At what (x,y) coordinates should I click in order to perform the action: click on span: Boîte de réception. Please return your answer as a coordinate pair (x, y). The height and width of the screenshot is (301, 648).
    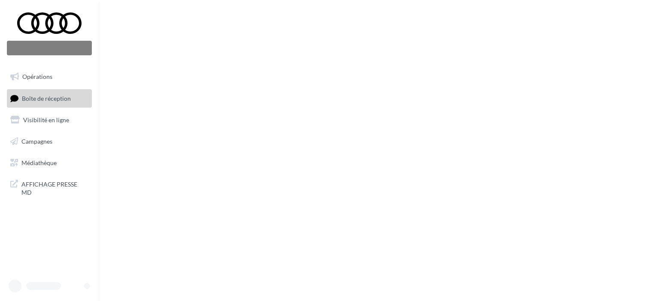
    Looking at the image, I should click on (46, 98).